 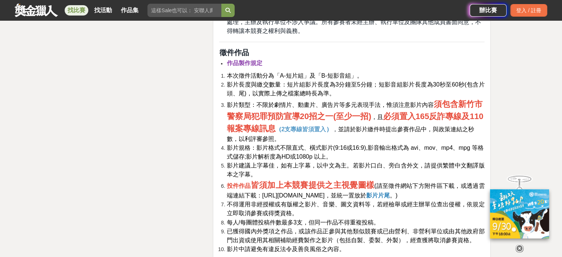 I want to click on strong: 皆須加上本競賽提供之主視覺圖樣, so click(x=313, y=185).